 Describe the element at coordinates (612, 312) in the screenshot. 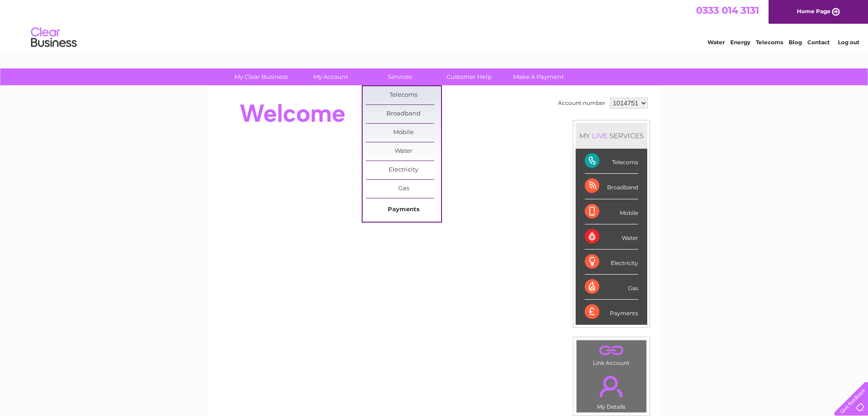

I see `div: Payments` at that location.